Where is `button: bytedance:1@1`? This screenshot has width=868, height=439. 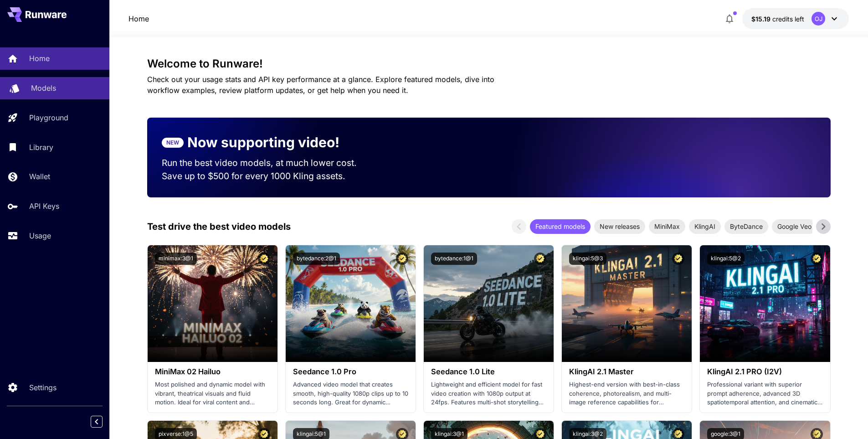 button: bytedance:1@1 is located at coordinates (454, 259).